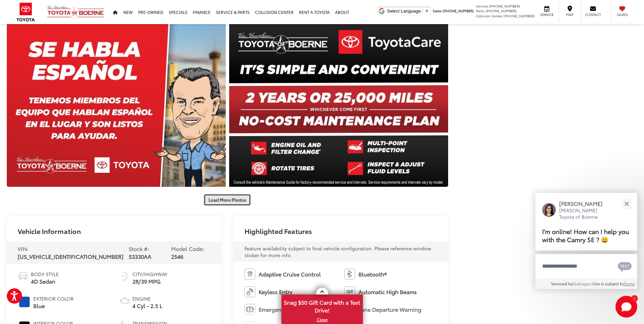 The image size is (644, 324). I want to click on span: Saved, so click(622, 14).